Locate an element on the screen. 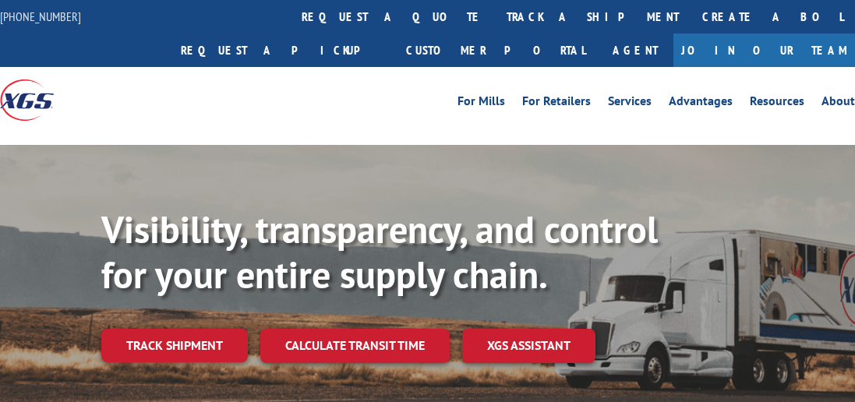 This screenshot has height=402, width=855. a: Customer Portal is located at coordinates (496, 50).